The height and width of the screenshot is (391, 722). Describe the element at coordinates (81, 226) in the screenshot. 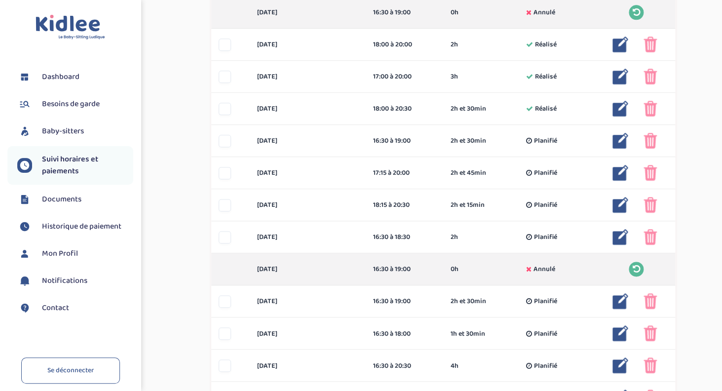

I see `span: Historique de paiement` at that location.